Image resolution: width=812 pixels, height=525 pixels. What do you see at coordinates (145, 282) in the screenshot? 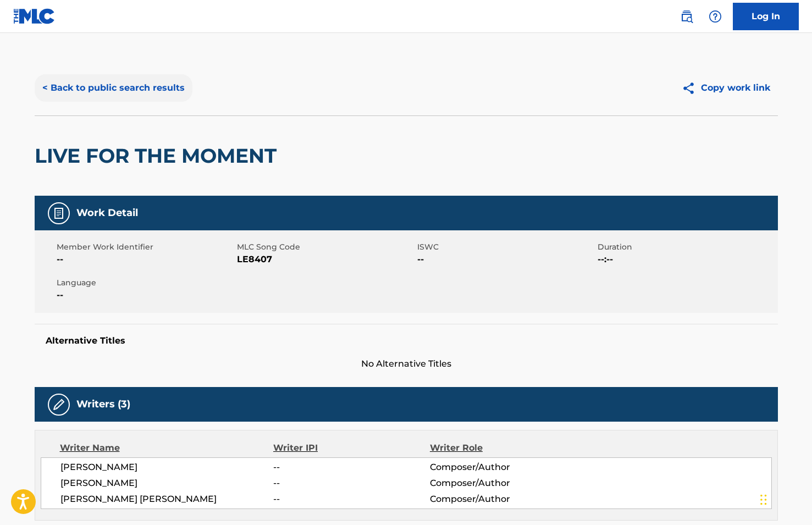
I see `span: Language` at bounding box center [145, 282].